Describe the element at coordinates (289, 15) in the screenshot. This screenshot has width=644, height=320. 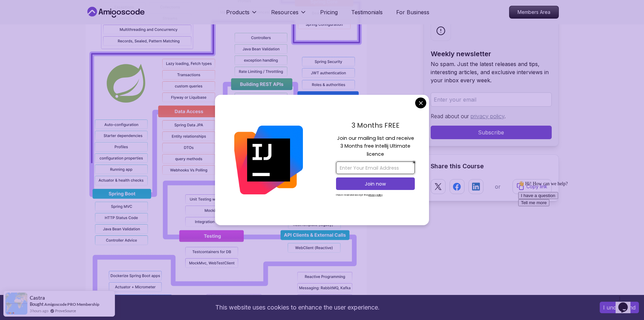
I see `button: Resources` at that location.